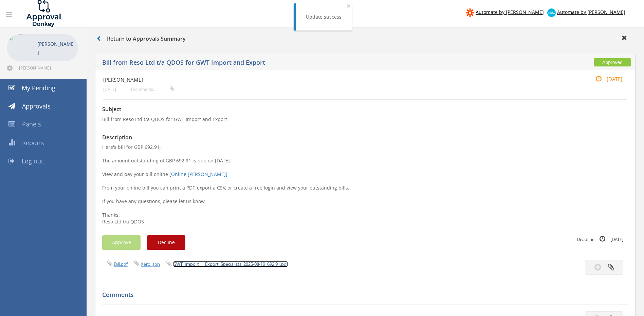  I want to click on span: Reports, so click(33, 143).